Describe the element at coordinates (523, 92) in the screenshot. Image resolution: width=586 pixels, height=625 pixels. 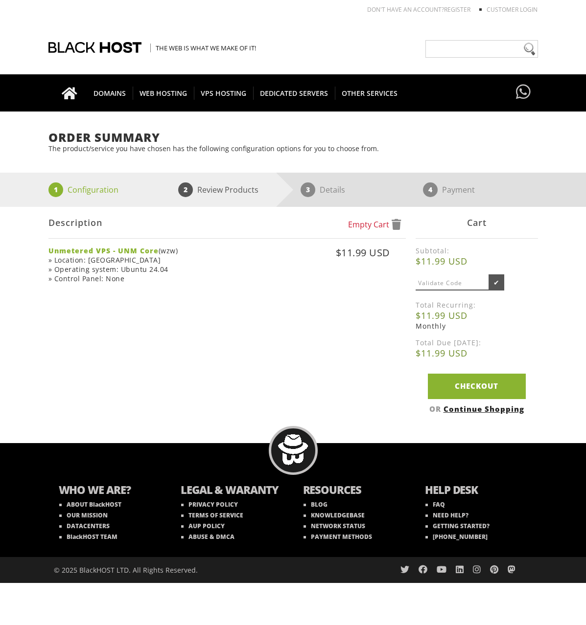
I see `div: Have questions?` at that location.